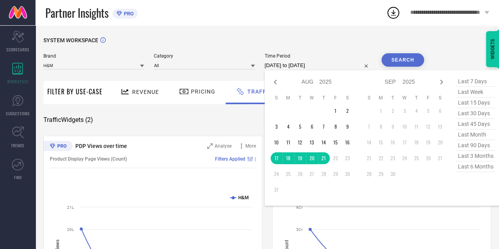 This screenshot has height=249, width=499. Describe the element at coordinates (440, 111) in the screenshot. I see `td: Sat Sep 06 2025` at that location.